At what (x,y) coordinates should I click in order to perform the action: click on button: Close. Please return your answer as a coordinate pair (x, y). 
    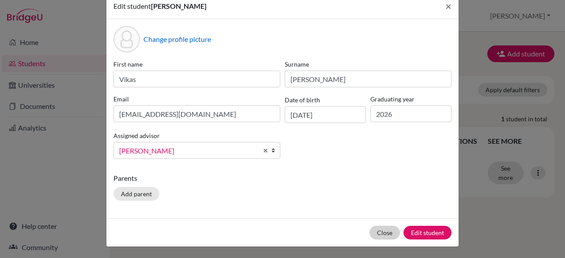
    Looking at the image, I should click on (384, 232).